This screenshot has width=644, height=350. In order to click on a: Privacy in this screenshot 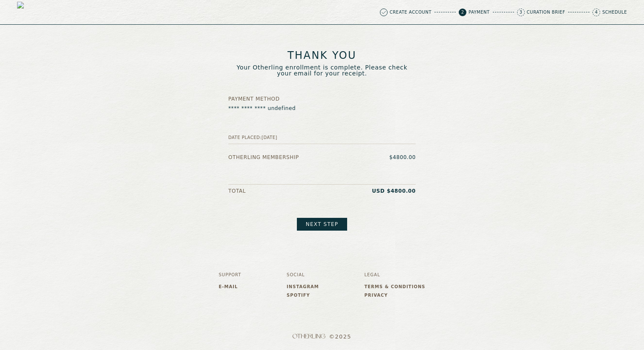, I will do `click(394, 295)`.